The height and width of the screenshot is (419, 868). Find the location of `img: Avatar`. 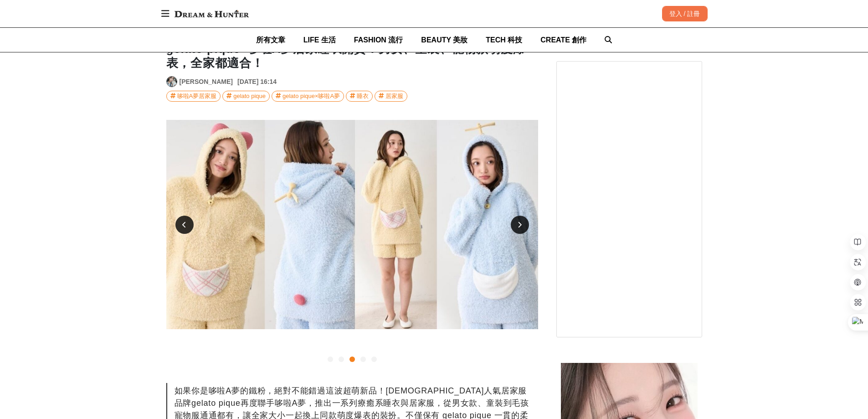

img: Avatar is located at coordinates (172, 81).